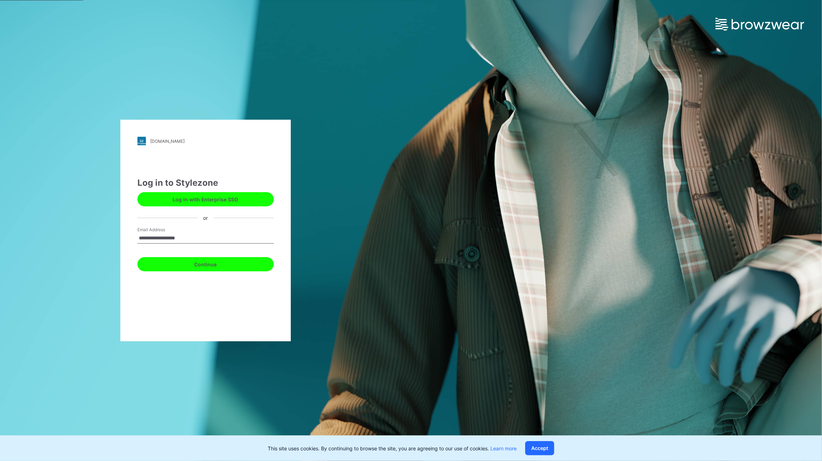 The image size is (822, 461). I want to click on div: or, so click(205, 218).